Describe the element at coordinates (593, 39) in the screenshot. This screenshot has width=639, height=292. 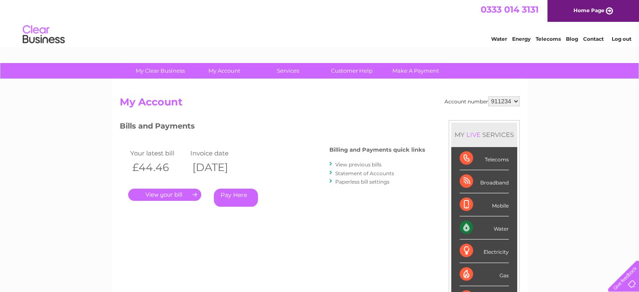
I see `a: Contact` at that location.